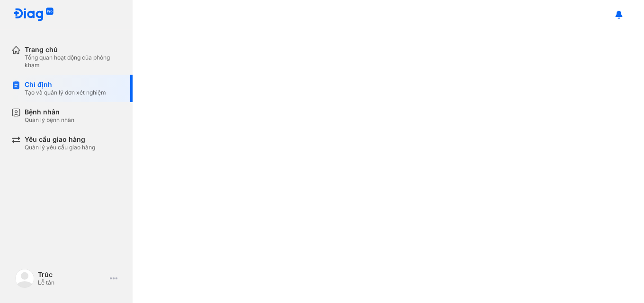 The height and width of the screenshot is (303, 644). I want to click on div: Lễ tân, so click(72, 283).